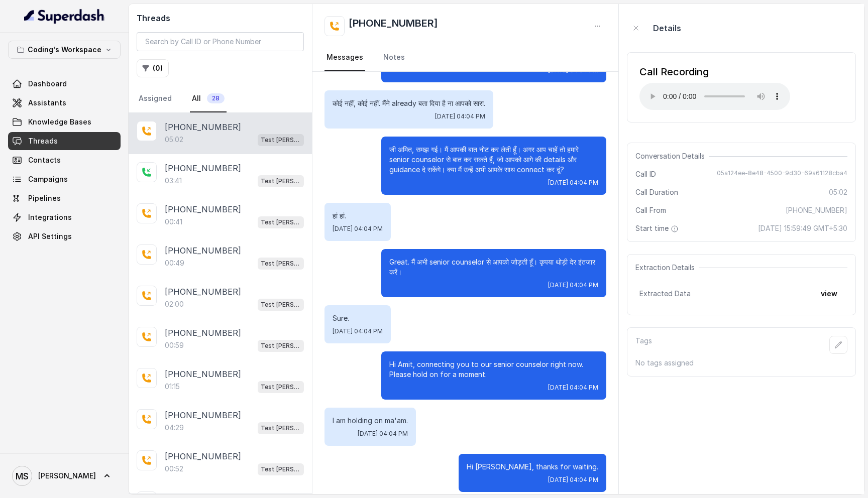 The height and width of the screenshot is (498, 868). I want to click on span: Assistants, so click(47, 103).